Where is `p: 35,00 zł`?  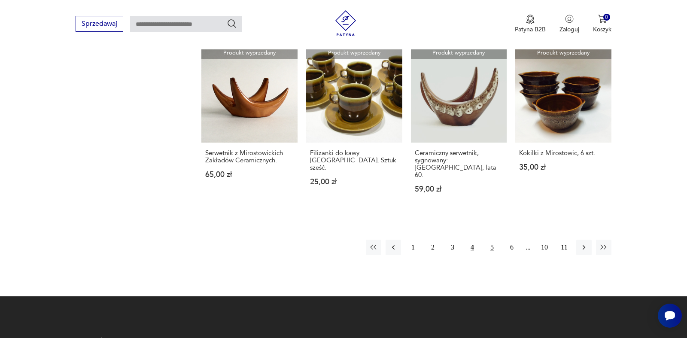
p: 35,00 zł is located at coordinates (564, 167).